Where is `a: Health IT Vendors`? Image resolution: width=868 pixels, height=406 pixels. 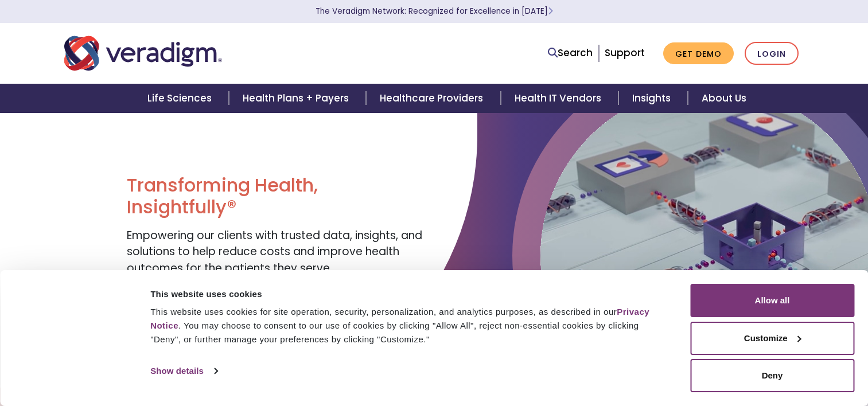 a: Health IT Vendors is located at coordinates (560, 98).